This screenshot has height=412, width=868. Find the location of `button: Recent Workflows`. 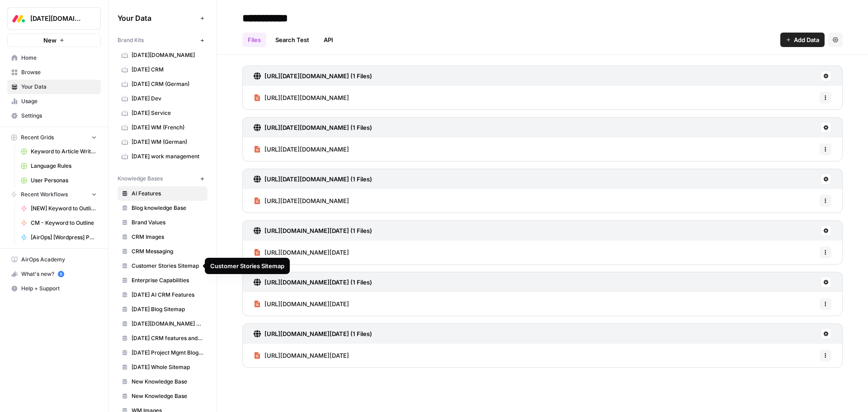

button: Recent Workflows is located at coordinates (54, 194).